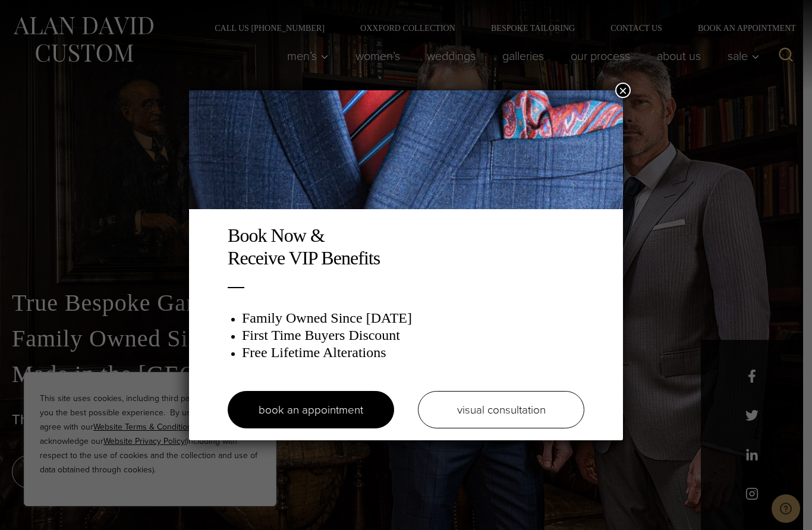  I want to click on a: book an appointment, so click(311, 409).